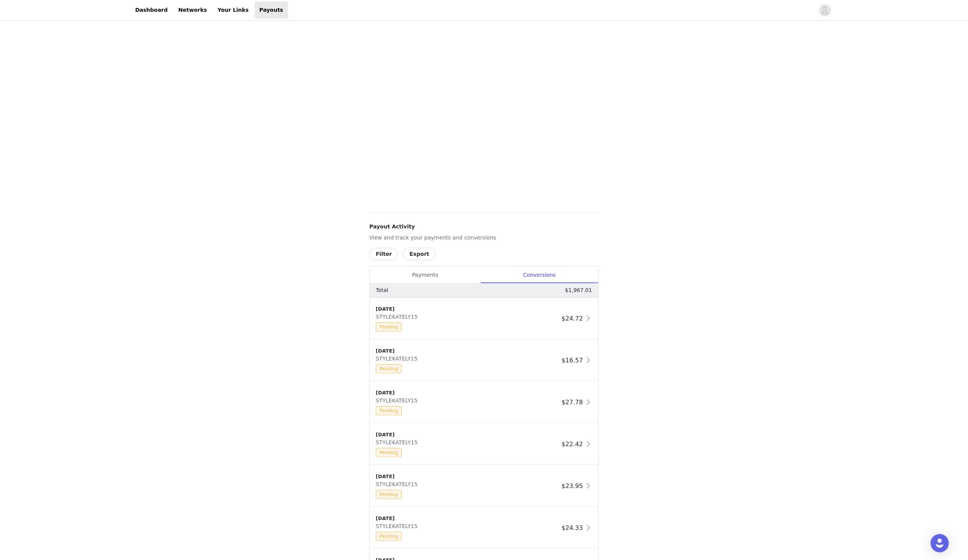 The height and width of the screenshot is (560, 968). What do you see at coordinates (572, 318) in the screenshot?
I see `span: $24.72` at bounding box center [572, 318].